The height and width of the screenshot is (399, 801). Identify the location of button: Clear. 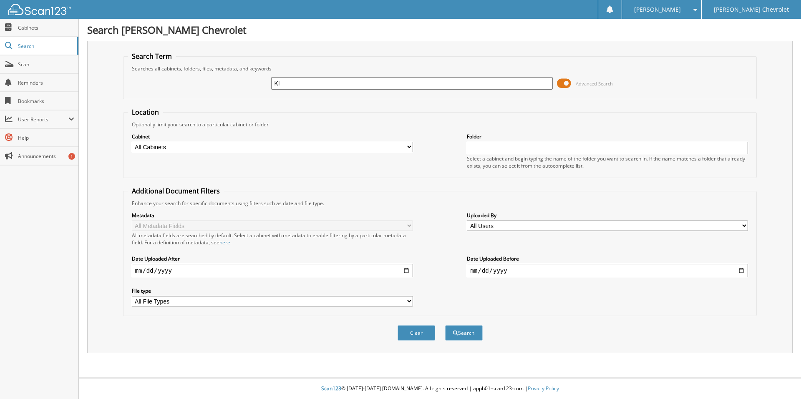
(416, 333).